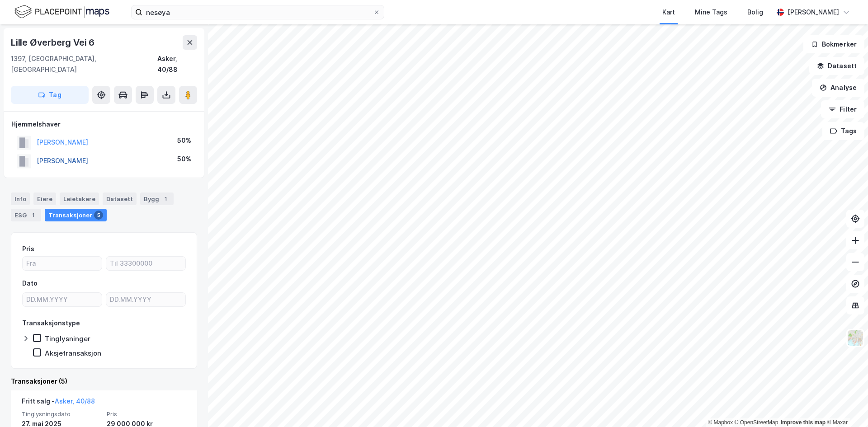 The width and height of the screenshot is (868, 427). What do you see at coordinates (177, 64) in the screenshot?
I see `div: Asker, 40/88` at bounding box center [177, 64].